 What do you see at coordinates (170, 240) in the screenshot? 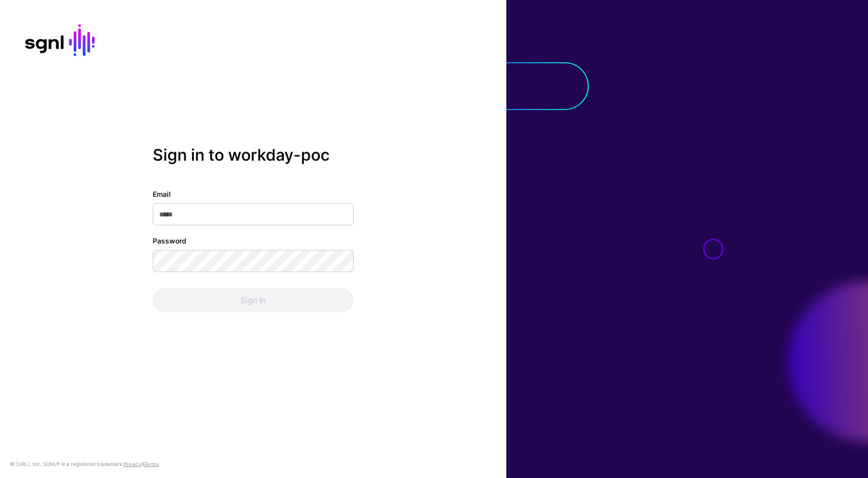
I see `label: Password` at bounding box center [170, 240].